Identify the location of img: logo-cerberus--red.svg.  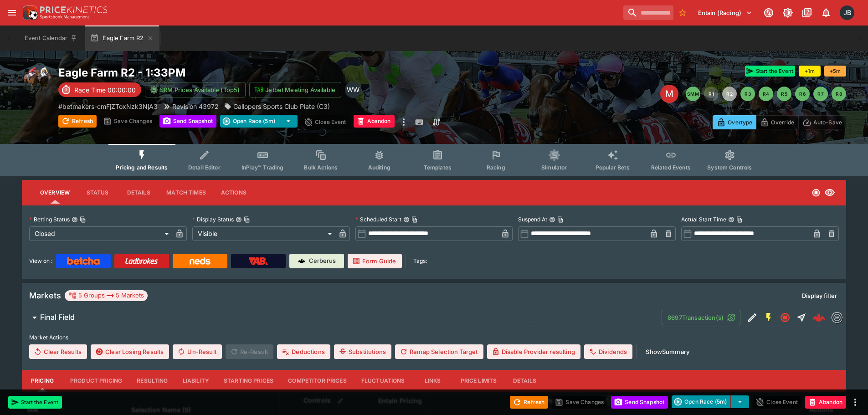
(819, 318).